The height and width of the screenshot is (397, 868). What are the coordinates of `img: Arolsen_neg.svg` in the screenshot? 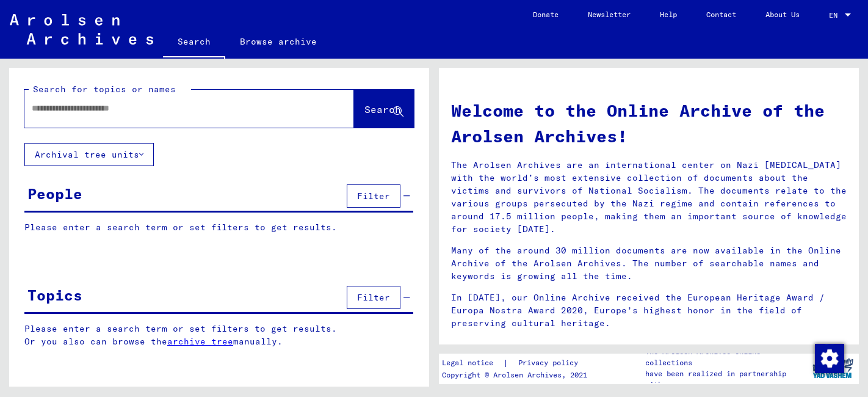 It's located at (81, 29).